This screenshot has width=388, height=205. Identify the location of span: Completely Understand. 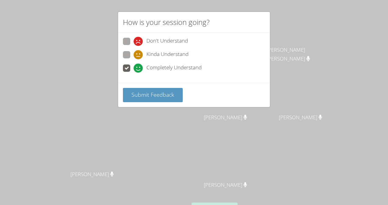
(174, 68).